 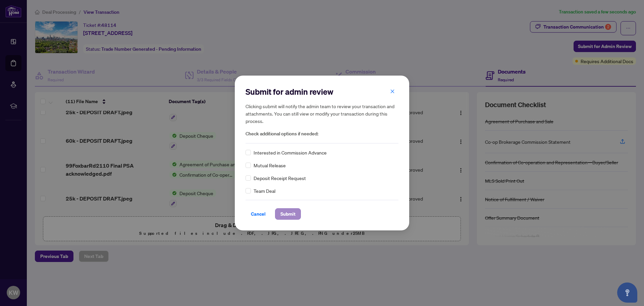 I want to click on span: Interested in Commission Advance, so click(x=290, y=153).